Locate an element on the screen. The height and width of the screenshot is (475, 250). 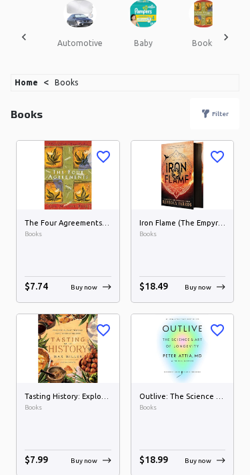
img: The Four Agreements: A Practical Guide to Personal Freedom (A Toltec Wisdom Book) image is located at coordinates (68, 175).